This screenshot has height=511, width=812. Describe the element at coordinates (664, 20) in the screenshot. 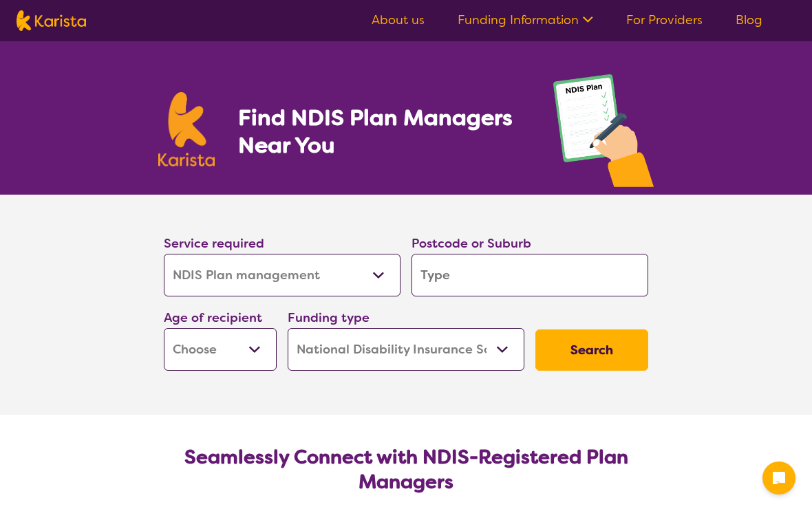

I see `a: For Providers` at that location.